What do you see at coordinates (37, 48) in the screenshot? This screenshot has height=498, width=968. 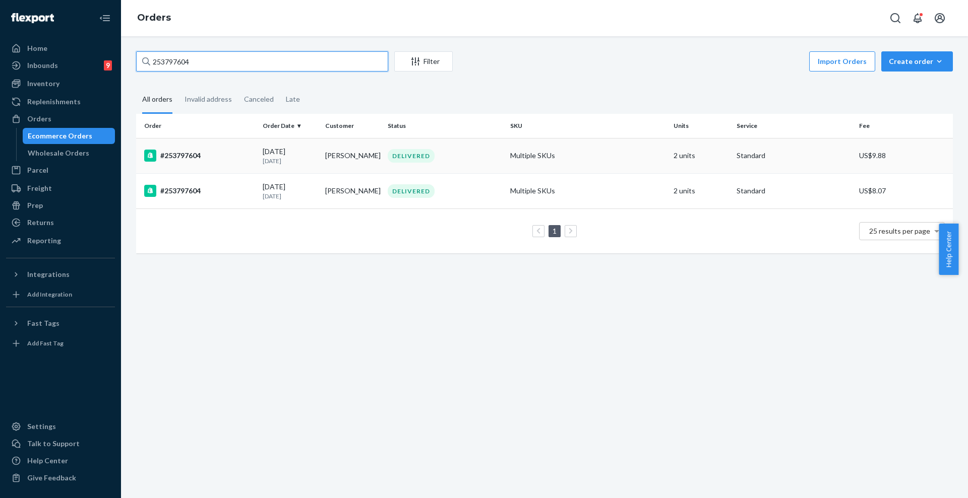 I see `div: Home` at bounding box center [37, 48].